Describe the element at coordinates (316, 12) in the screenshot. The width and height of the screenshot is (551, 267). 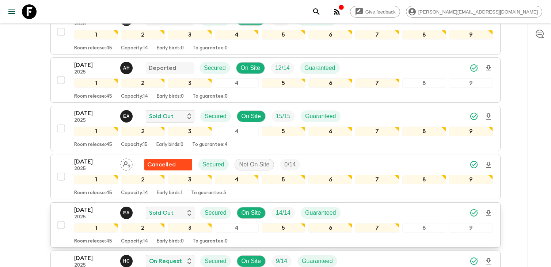
I see `button: search adventures` at that location.